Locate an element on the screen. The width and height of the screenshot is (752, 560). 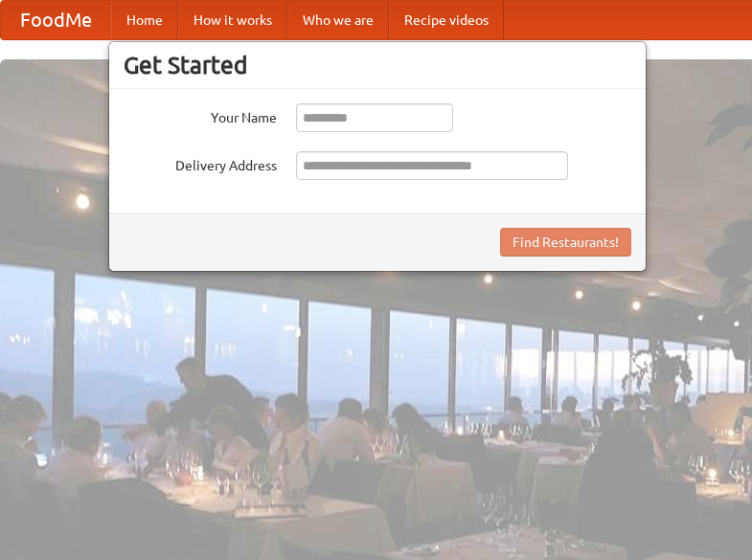
button: Find Restaurants! is located at coordinates (565, 242).